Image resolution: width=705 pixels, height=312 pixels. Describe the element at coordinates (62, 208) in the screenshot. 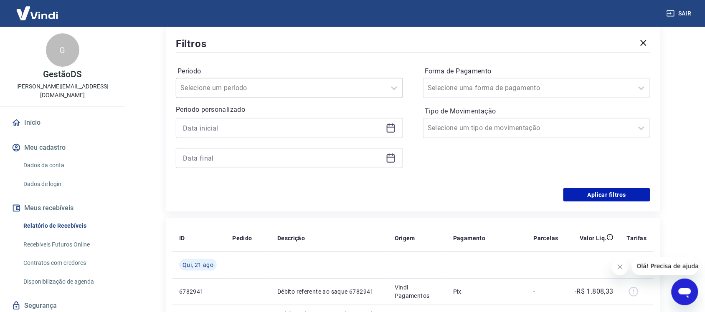

I see `button: Meus recebíveis` at that location.